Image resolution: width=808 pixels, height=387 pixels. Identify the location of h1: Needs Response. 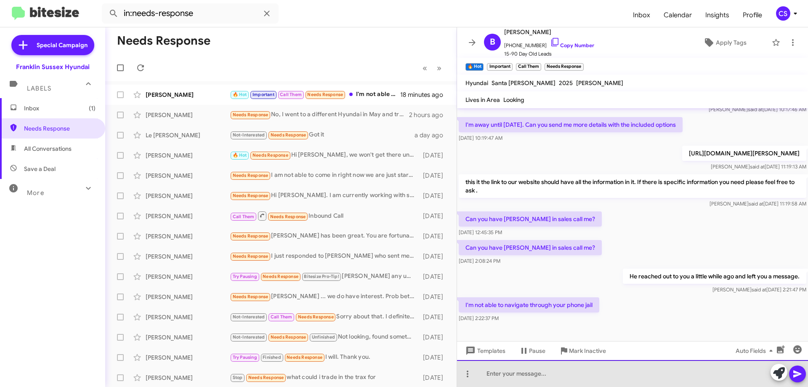
(164, 41).